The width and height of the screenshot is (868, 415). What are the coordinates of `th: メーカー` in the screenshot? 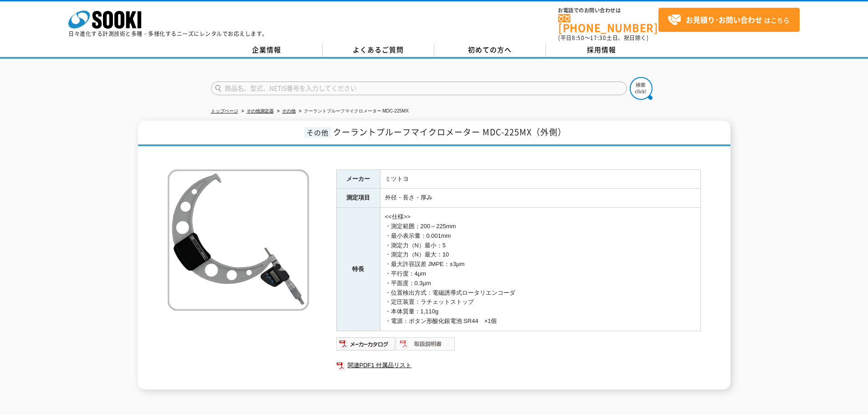 It's located at (358, 179).